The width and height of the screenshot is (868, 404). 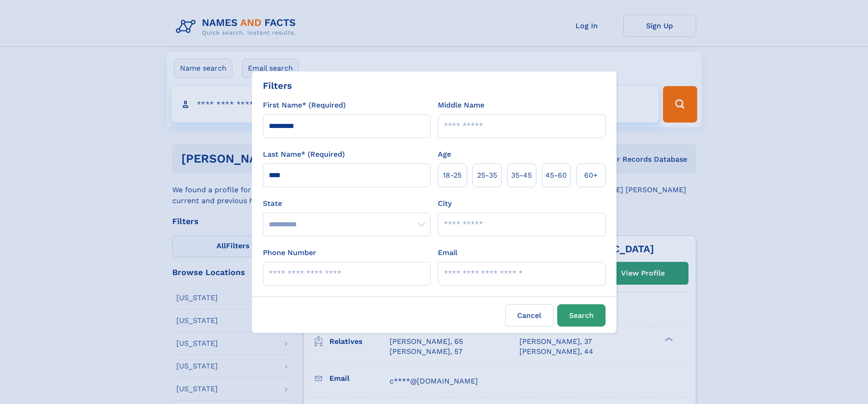 What do you see at coordinates (289, 253) in the screenshot?
I see `label: Phone Number` at bounding box center [289, 253].